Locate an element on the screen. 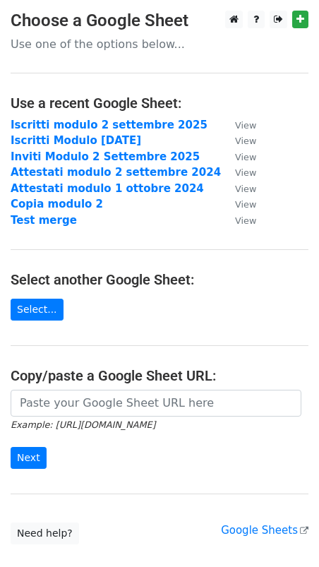 The image size is (319, 567). strong: Copia modulo 2 is located at coordinates (56, 204).